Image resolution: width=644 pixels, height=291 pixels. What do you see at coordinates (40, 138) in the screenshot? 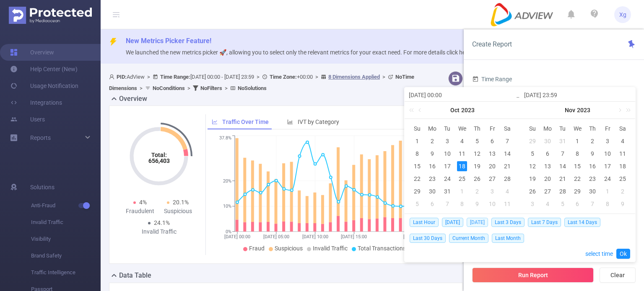
I see `span: Reports` at bounding box center [40, 138].